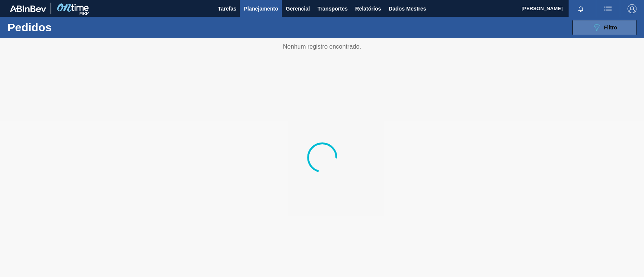 Image resolution: width=644 pixels, height=277 pixels. What do you see at coordinates (632, 9) in the screenshot?
I see `img: Sair` at bounding box center [632, 9].